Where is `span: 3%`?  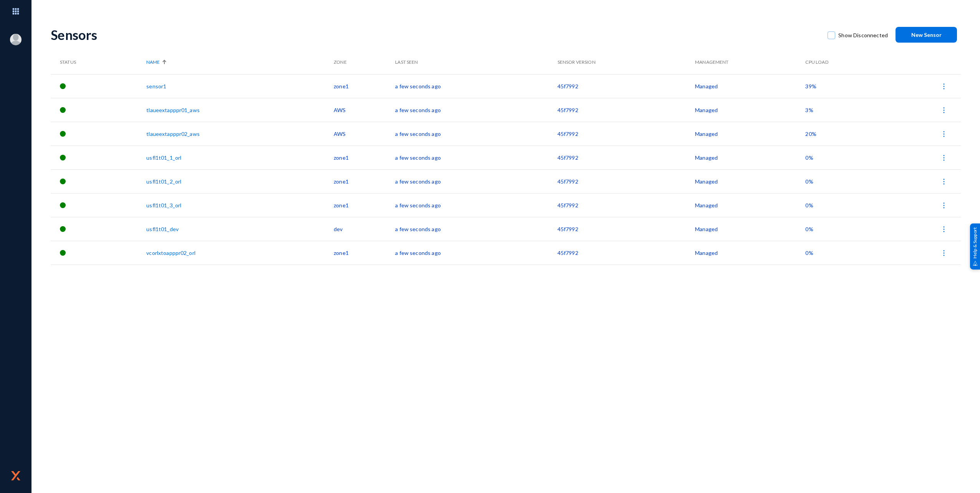
span: 3% is located at coordinates (809, 110).